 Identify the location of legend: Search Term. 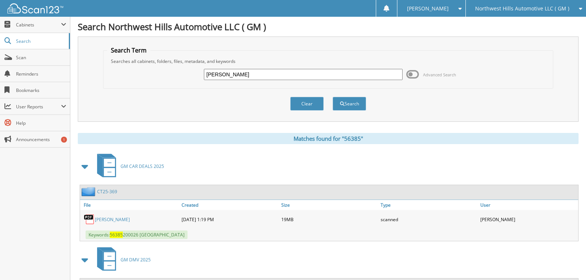
(129, 50).